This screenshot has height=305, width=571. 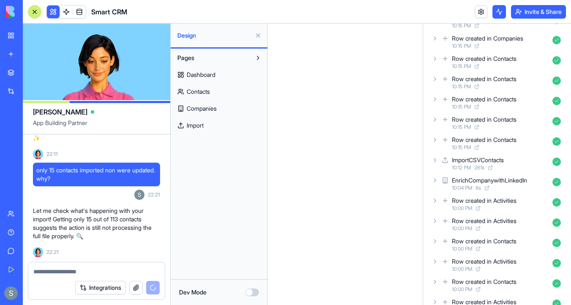 What do you see at coordinates (461, 168) in the screenshot?
I see `span: 10:12 PM` at bounding box center [461, 168].